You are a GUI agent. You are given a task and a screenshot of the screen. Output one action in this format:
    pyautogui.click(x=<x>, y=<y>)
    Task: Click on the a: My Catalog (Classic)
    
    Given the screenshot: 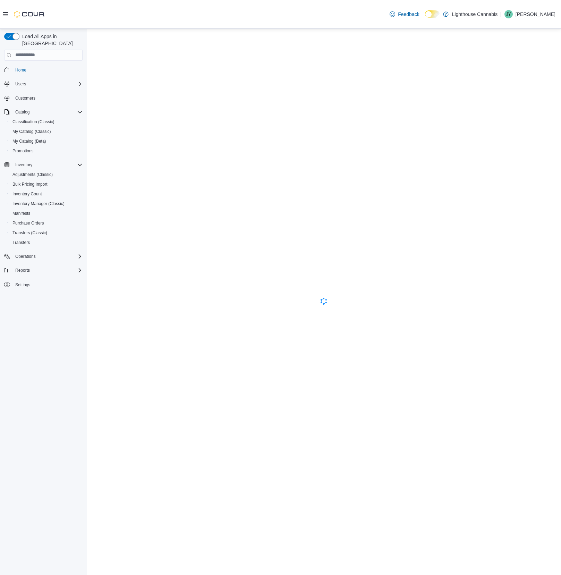 What is the action you would take?
    pyautogui.click(x=32, y=132)
    